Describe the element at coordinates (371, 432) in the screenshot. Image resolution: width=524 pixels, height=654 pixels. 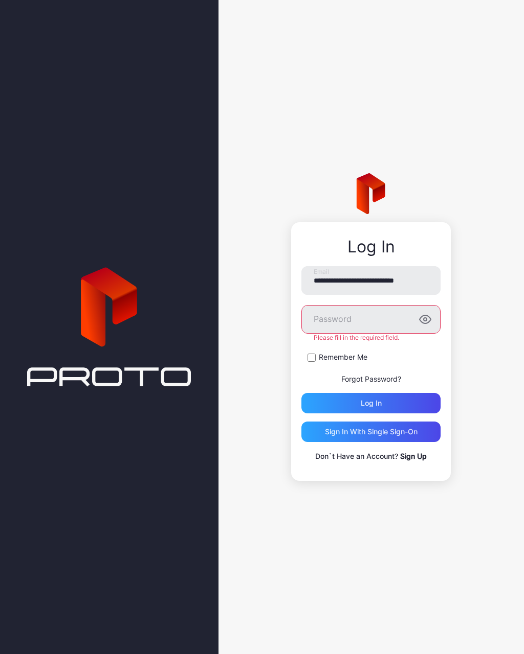
I see `div: Sign in With Single Sign-On` at that location.